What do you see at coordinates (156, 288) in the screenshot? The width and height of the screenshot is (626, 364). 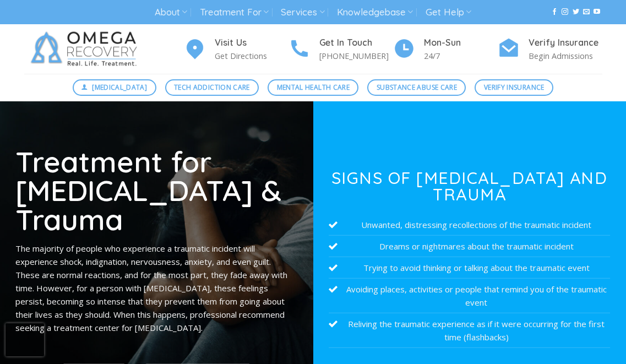 I see `p: The majority of people who experience a traumatic incident will experience shock, indignation, ne...` at bounding box center [156, 288].